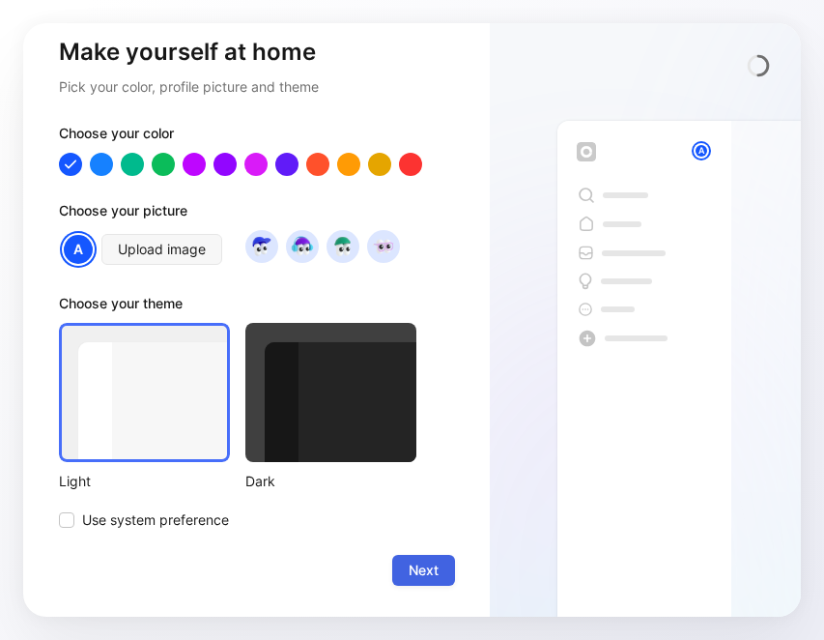 The image size is (824, 640). I want to click on span: Upload image, so click(161, 249).